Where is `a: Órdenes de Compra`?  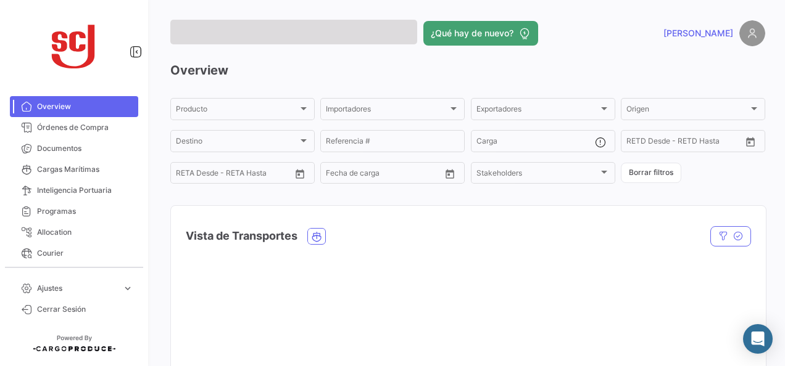
a: Órdenes de Compra is located at coordinates (74, 128).